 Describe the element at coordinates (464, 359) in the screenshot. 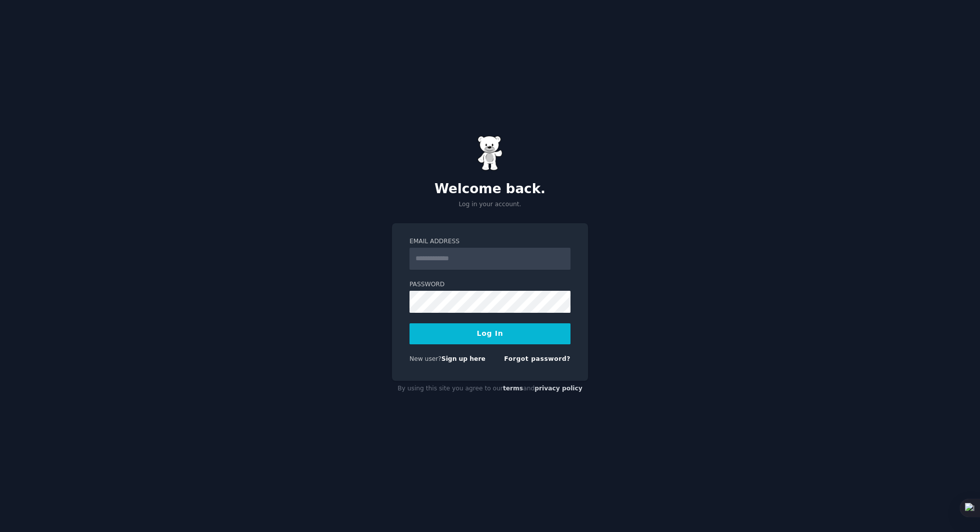

I see `a: Sign up here` at that location.